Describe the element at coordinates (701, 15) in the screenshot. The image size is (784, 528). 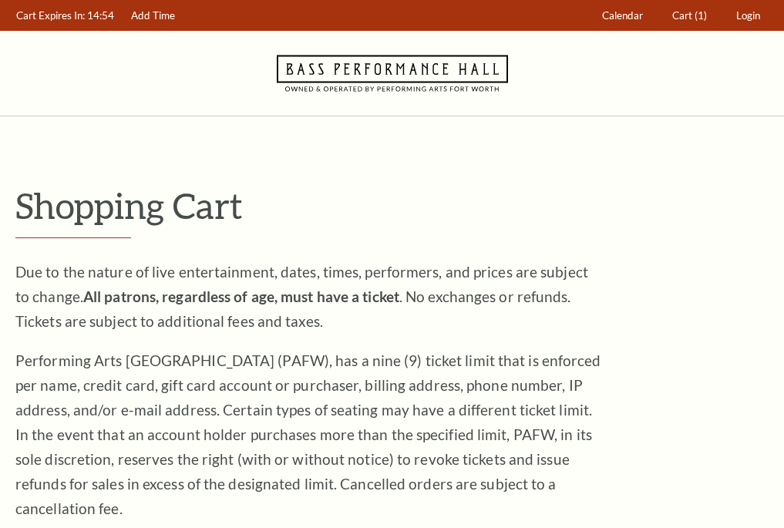
I see `span: (1)` at that location.